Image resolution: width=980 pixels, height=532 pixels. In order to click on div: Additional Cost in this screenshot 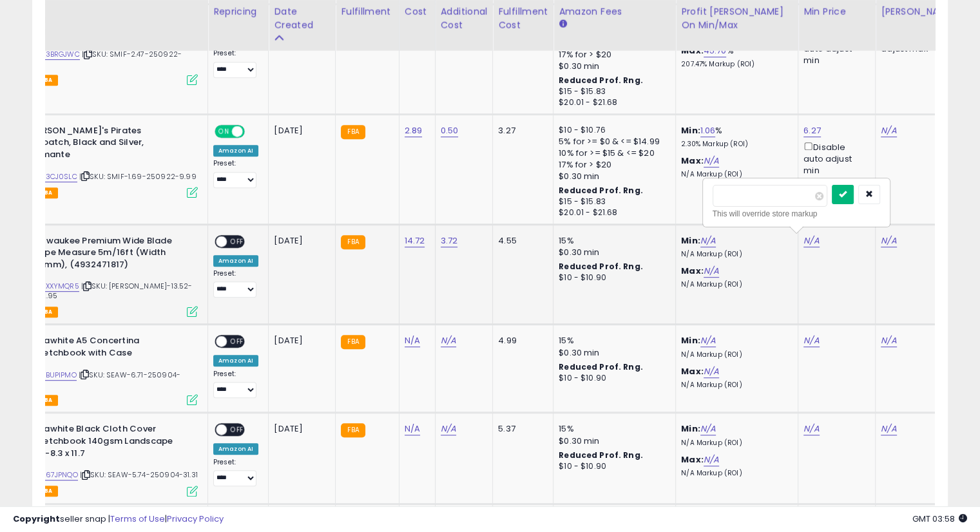, I will do `click(464, 19)`.